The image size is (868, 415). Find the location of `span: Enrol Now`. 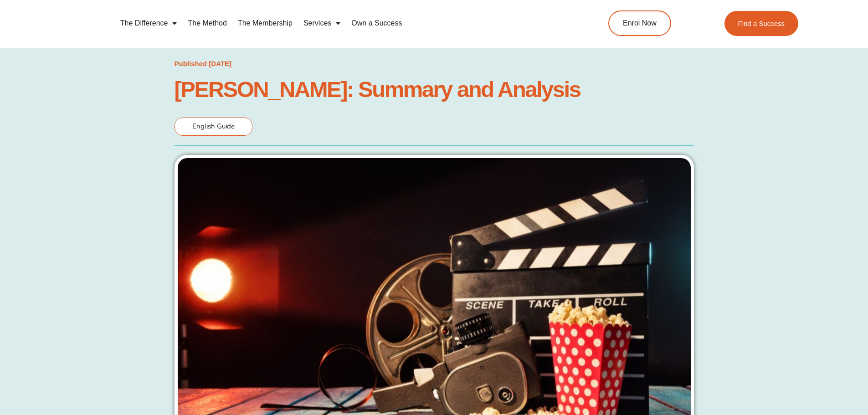

span: Enrol Now is located at coordinates (640, 23).